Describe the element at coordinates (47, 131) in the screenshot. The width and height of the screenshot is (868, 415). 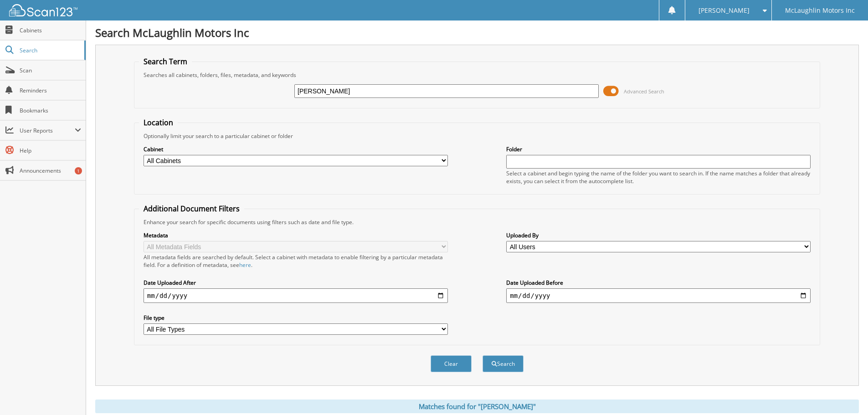
I see `span: User Reports` at that location.